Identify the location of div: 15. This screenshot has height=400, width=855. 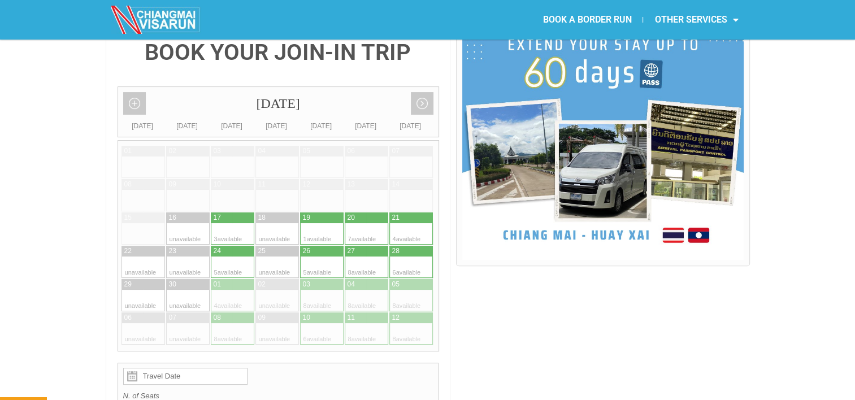
(128, 217).